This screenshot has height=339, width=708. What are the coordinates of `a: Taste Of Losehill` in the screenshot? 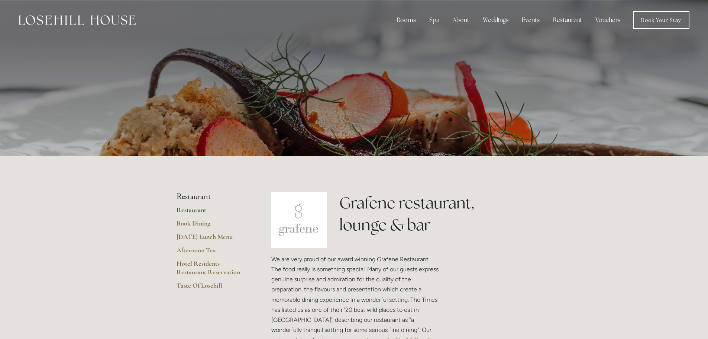 It's located at (212, 288).